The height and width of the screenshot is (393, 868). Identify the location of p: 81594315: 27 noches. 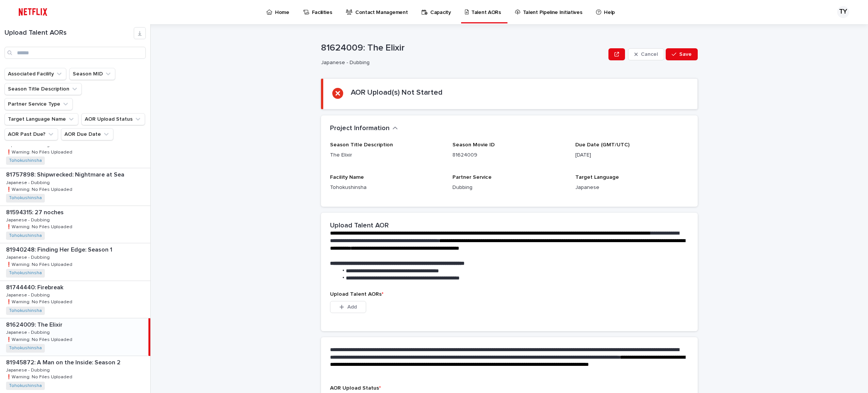
(35, 211).